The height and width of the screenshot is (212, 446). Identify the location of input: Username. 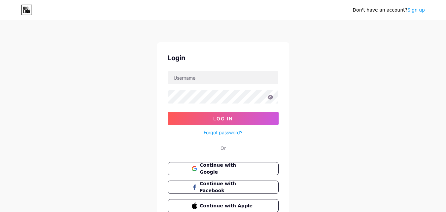
(223, 78).